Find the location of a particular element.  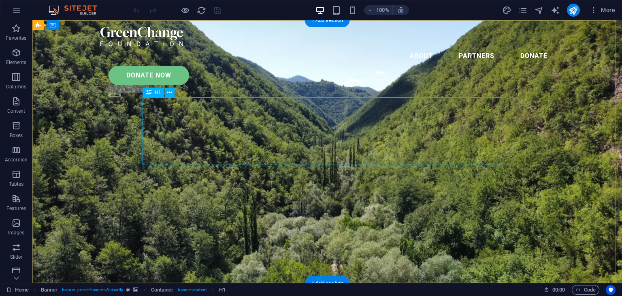

button: design is located at coordinates (507, 10).